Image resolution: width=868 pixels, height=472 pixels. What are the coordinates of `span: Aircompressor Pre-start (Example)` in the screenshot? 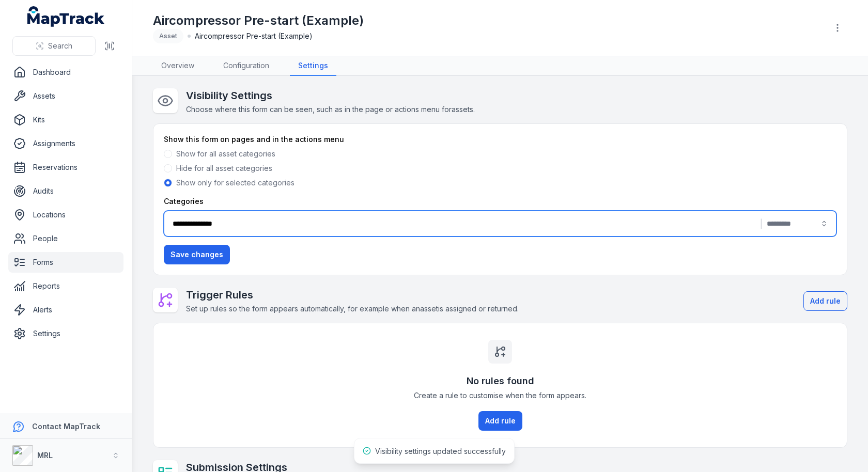 It's located at (254, 36).